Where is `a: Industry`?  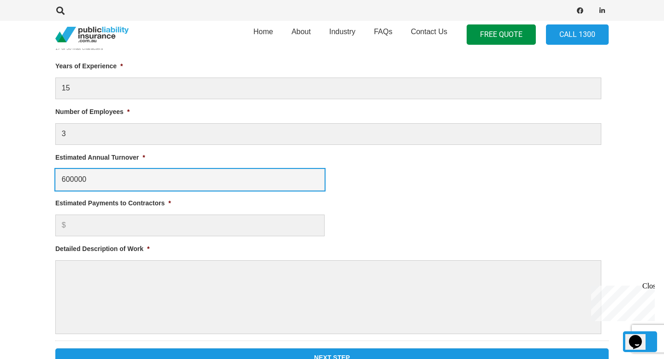
a: Industry is located at coordinates (342, 35).